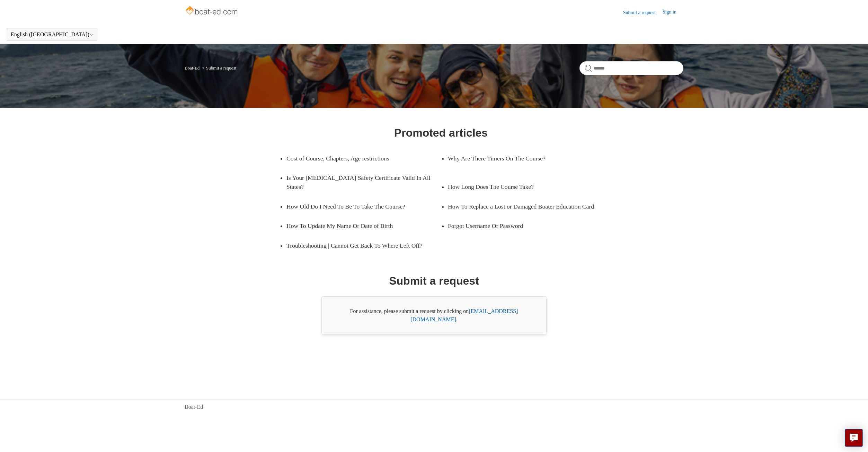  What do you see at coordinates (434, 315) in the screenshot?
I see `div: For assistance, please submit a request by clicking on .` at bounding box center [434, 315].